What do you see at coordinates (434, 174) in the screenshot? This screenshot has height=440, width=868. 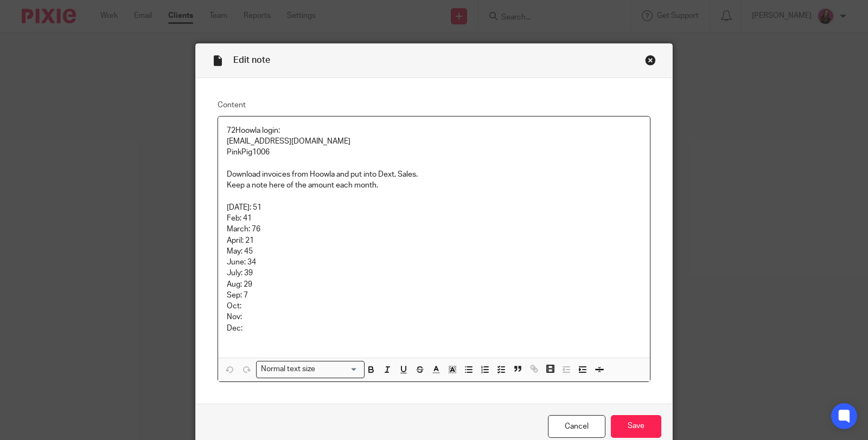 I see `p: Download invoices from Hoowla and put into Dext, Sales.` at bounding box center [434, 174].